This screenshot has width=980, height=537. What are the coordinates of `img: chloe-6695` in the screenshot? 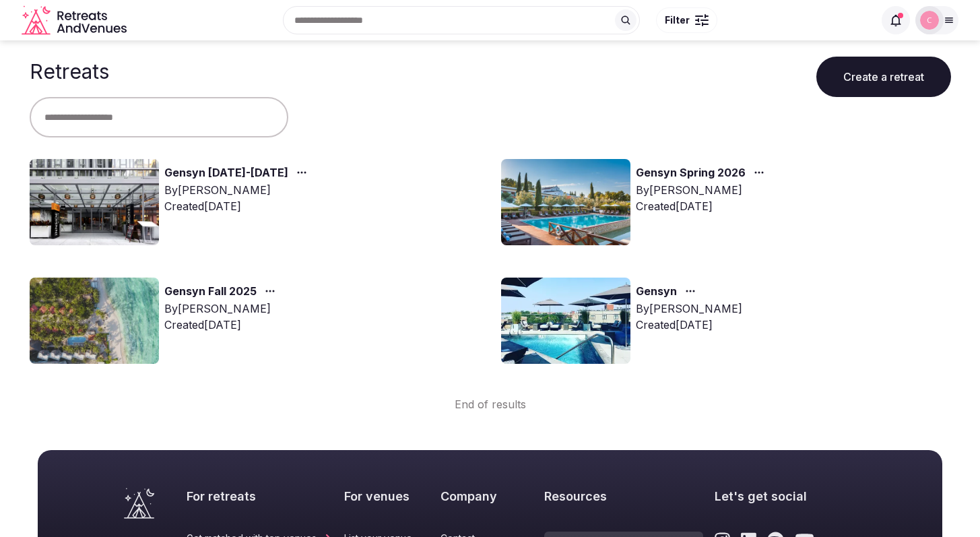 It's located at (930, 20).